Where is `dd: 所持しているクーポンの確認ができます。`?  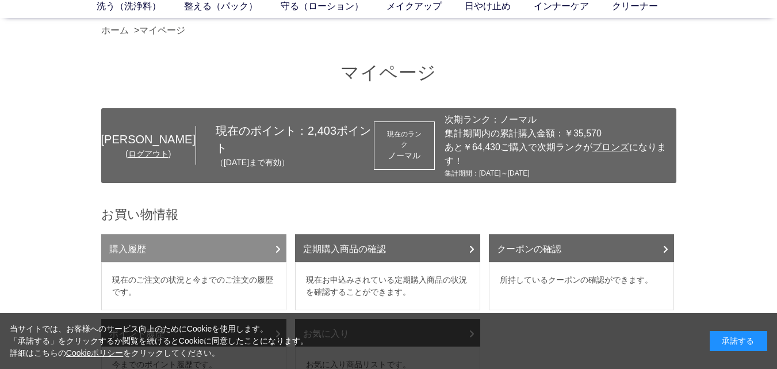
dd: 所持しているクーポンの確認ができます。 is located at coordinates (582, 286).